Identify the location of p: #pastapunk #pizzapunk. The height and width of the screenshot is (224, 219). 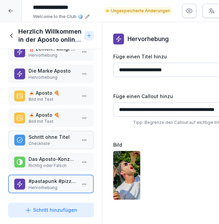
(52, 181).